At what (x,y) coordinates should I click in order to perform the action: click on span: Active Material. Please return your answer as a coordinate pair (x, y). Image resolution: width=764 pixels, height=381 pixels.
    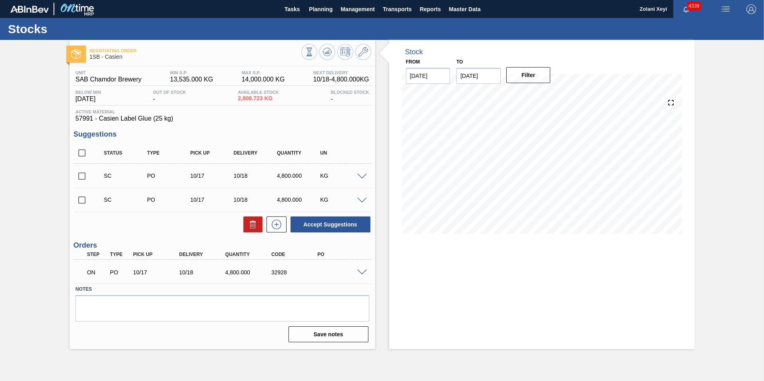
    Looking at the image, I should click on (222, 112).